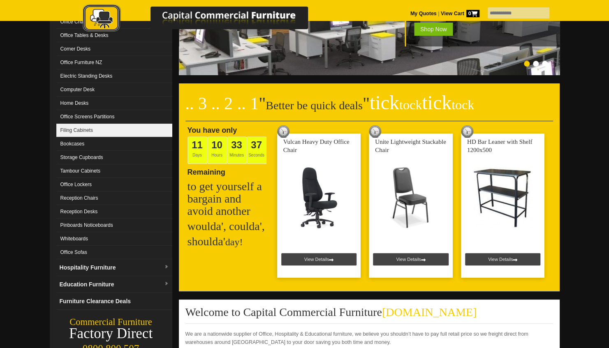 This screenshot has width=609, height=348. What do you see at coordinates (114, 267) in the screenshot?
I see `a: Hospitality Furnituredropdown` at bounding box center [114, 267].